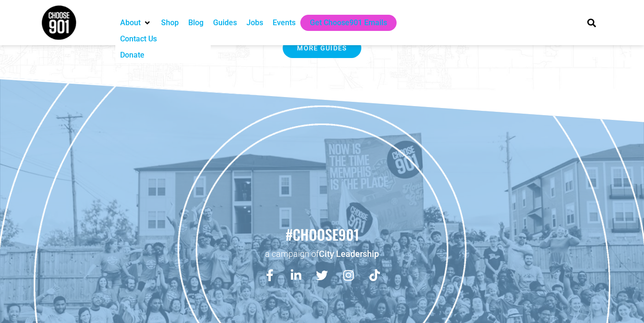 The image size is (644, 323). I want to click on div: Donate, so click(132, 55).